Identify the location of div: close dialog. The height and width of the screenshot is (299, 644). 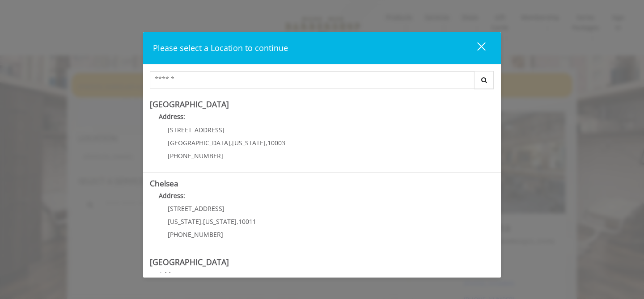
(476, 48).